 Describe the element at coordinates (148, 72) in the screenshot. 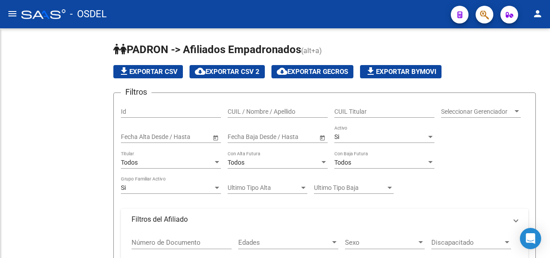

I see `button: Exportar CSV` at that location.